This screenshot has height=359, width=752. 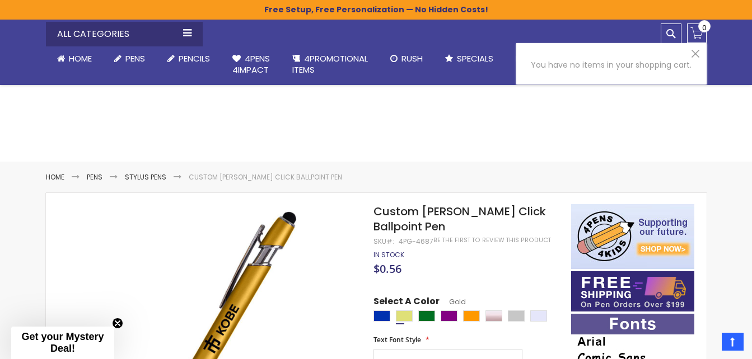 What do you see at coordinates (251, 64) in the screenshot?
I see `a: 4Pens4impact` at bounding box center [251, 64].